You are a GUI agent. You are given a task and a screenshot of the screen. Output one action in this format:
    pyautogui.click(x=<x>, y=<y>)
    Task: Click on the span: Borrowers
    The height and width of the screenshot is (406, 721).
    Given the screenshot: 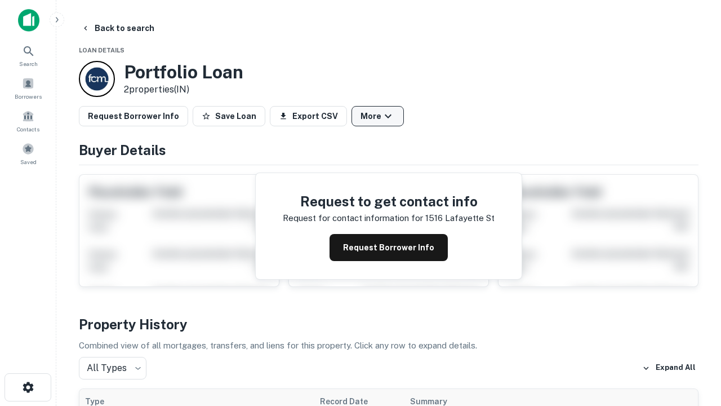 What is the action you would take?
    pyautogui.click(x=28, y=96)
    